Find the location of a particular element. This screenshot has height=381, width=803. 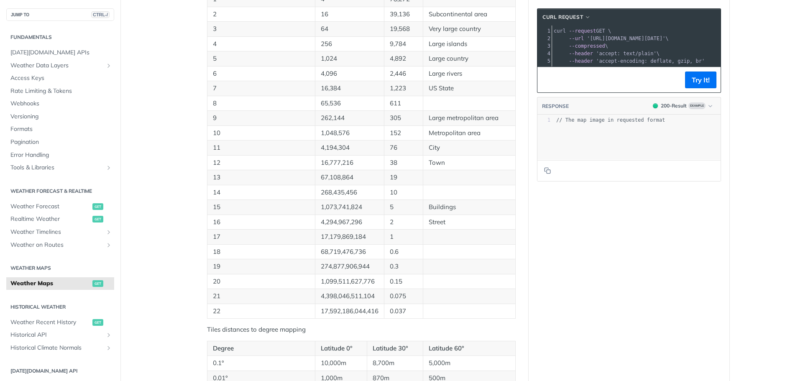

p: 0.3 is located at coordinates (403, 266).